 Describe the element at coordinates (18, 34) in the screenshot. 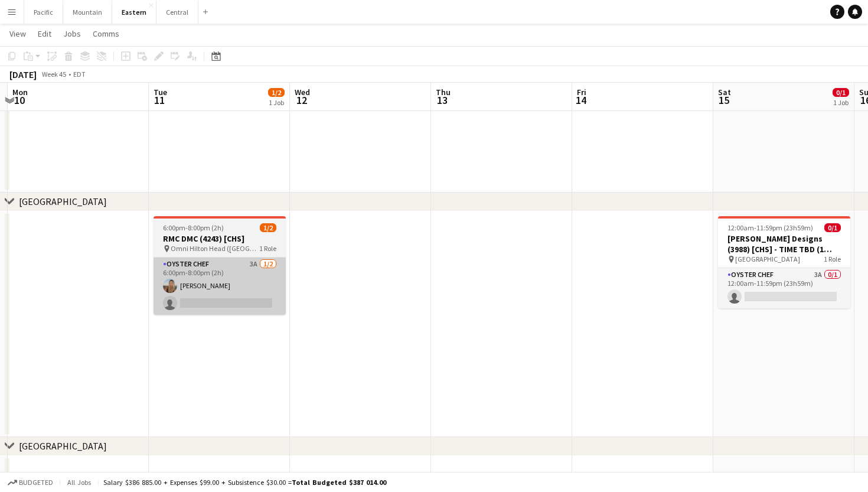

I see `a: View` at that location.